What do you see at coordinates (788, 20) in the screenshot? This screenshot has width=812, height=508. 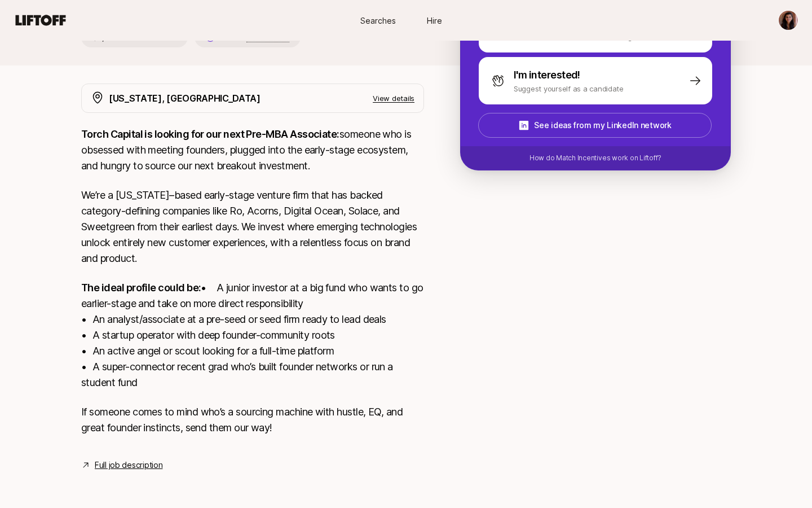 I see `img: natalie dayan` at bounding box center [788, 20].